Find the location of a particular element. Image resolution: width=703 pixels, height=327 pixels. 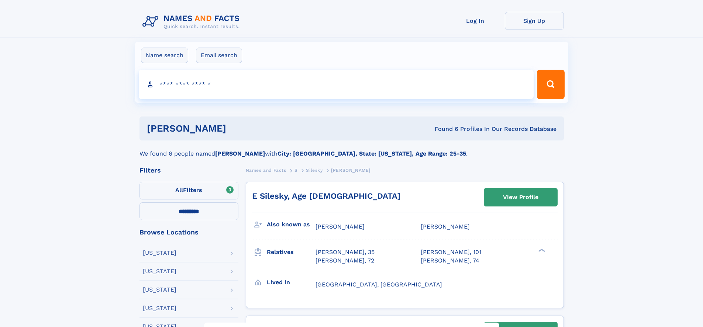

span: Silesky is located at coordinates (314, 171).